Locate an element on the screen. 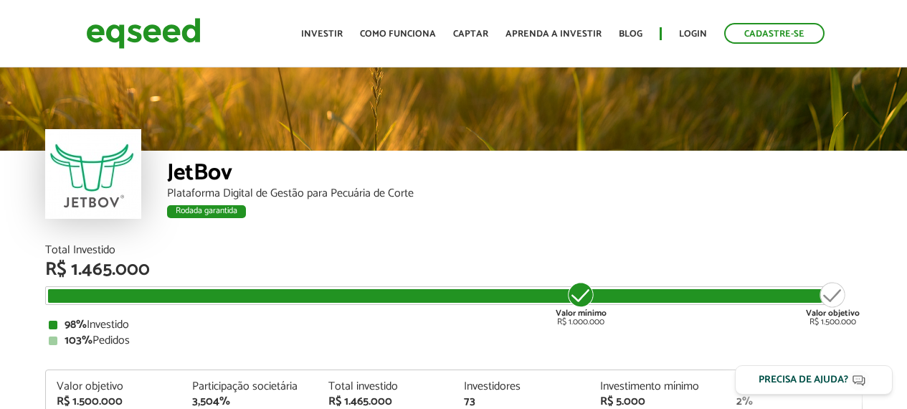 This screenshot has width=907, height=409. div: Investidores is located at coordinates (521, 386).